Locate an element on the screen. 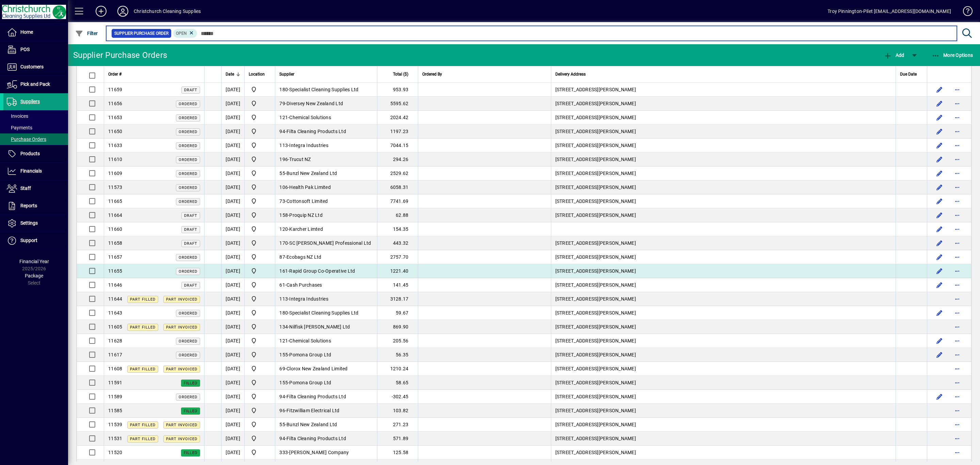 Image resolution: width=980 pixels, height=465 pixels. a: Pick and Pack is located at coordinates (36, 84).